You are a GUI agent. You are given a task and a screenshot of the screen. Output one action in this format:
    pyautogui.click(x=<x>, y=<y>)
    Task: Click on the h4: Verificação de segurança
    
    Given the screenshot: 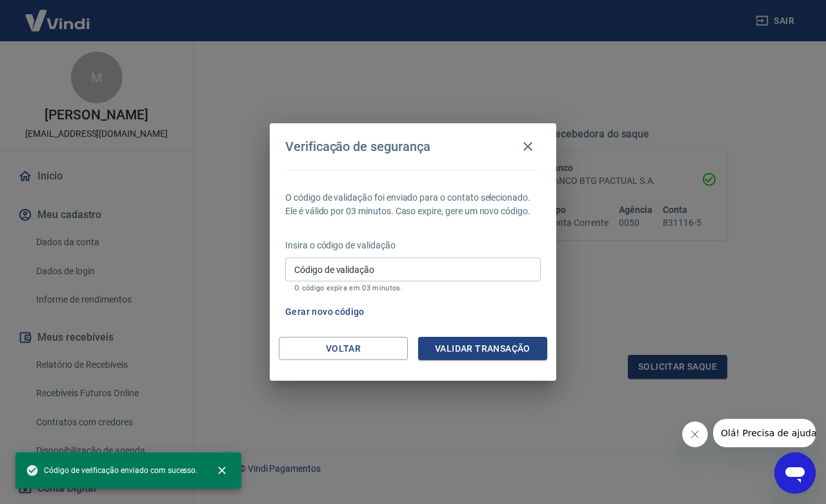 What is the action you would take?
    pyautogui.click(x=357, y=147)
    